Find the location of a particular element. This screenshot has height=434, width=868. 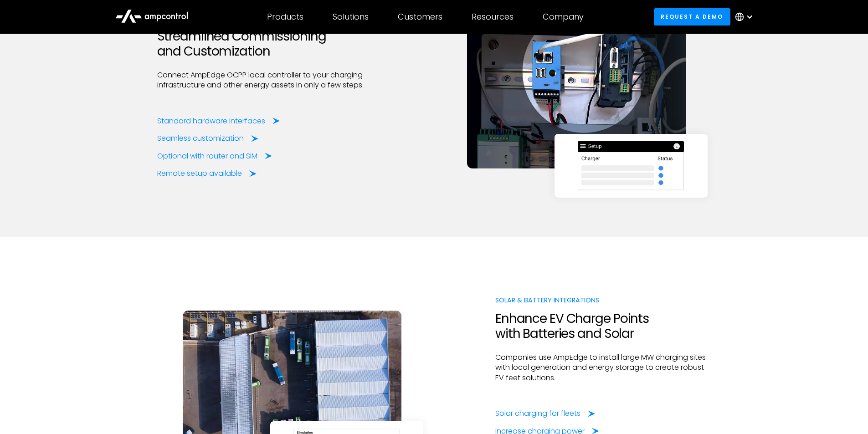

a: Seamless customization is located at coordinates (208, 138).